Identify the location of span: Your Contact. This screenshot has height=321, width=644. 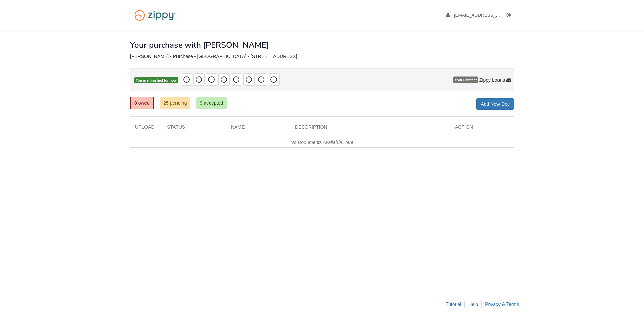
(465, 80).